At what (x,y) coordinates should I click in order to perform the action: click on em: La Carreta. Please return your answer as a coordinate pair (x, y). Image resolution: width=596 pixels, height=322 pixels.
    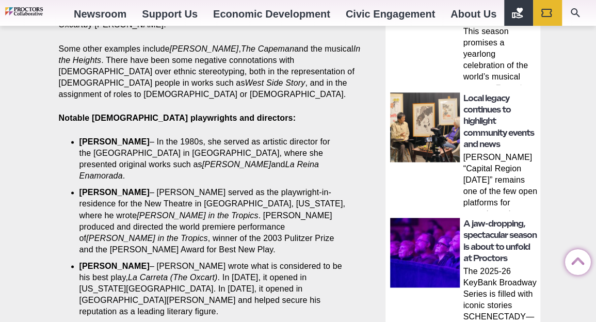
    Looking at the image, I should click on (148, 277).